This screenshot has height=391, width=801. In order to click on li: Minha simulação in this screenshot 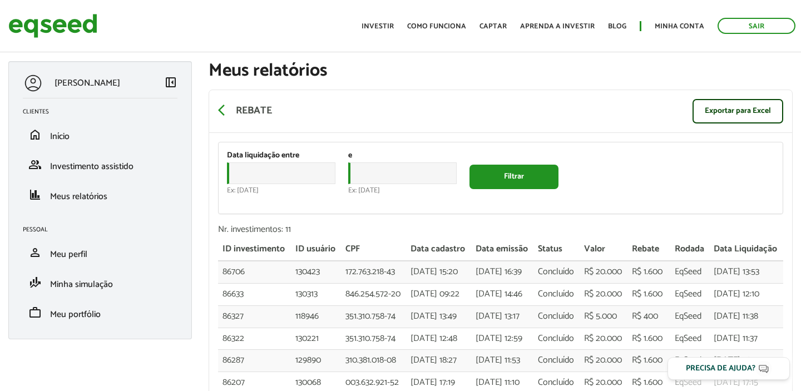, I will do `click(100, 283)`.